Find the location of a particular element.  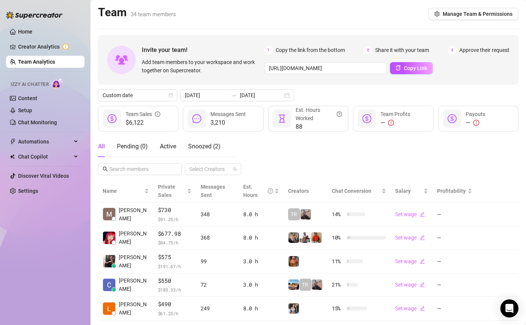

span: $ 61.25 /h is located at coordinates (175, 314).